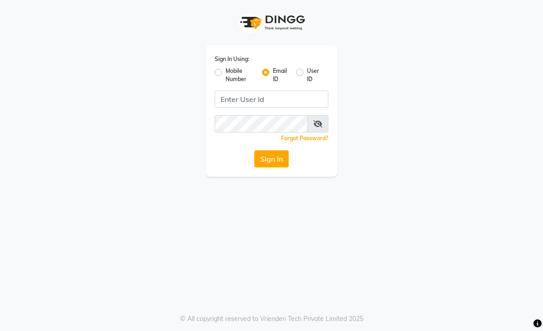 The width and height of the screenshot is (543, 331). What do you see at coordinates (240, 75) in the screenshot?
I see `label: Mobile Number` at bounding box center [240, 75].